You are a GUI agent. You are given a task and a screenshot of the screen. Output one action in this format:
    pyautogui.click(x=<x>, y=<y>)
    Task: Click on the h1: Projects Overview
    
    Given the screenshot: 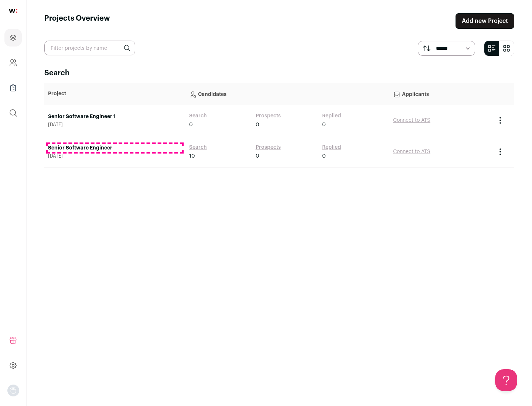 What is the action you would take?
    pyautogui.click(x=77, y=21)
    